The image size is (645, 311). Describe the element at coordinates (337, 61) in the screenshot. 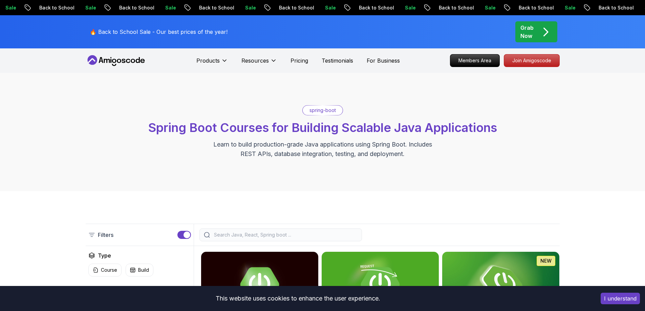

I see `a: Testimonials` at that location.